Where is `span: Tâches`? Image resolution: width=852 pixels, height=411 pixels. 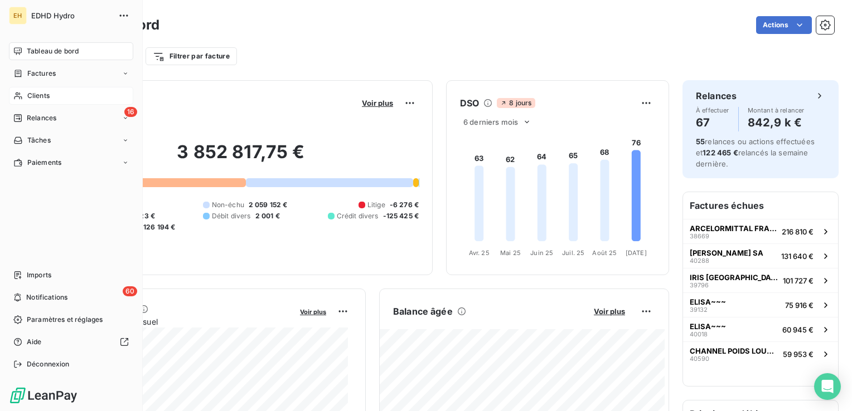 span: Tâches is located at coordinates (39, 141).